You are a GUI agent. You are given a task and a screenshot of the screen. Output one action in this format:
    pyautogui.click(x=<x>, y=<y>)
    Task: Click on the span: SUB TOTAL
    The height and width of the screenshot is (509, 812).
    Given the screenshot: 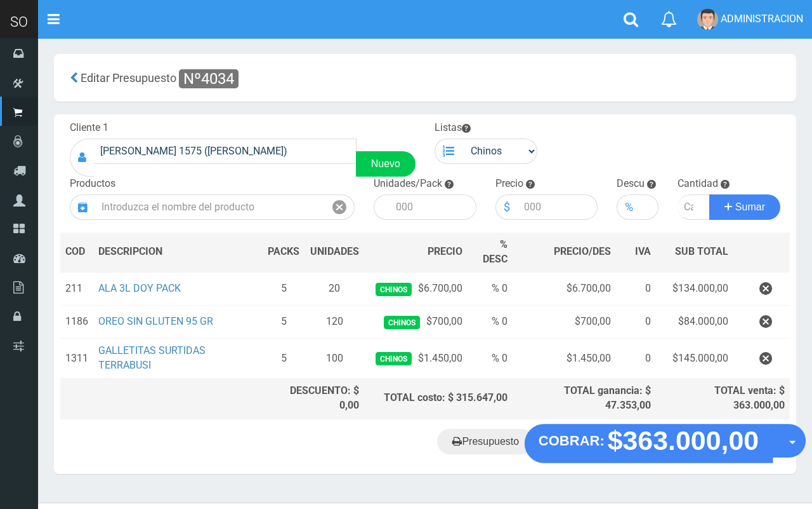 What is the action you would take?
    pyautogui.click(x=702, y=251)
    